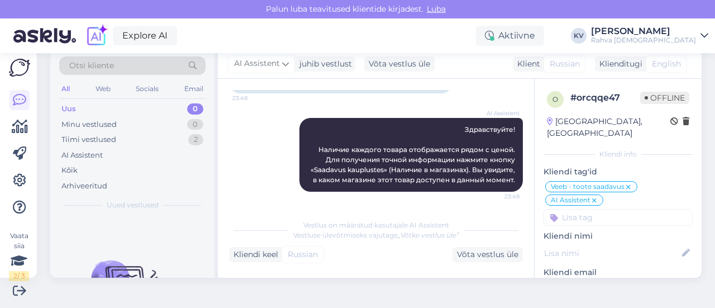 Image resolution: width=715 pixels, height=308 pixels. What do you see at coordinates (526, 64) in the screenshot?
I see `div: Klient` at bounding box center [526, 64].